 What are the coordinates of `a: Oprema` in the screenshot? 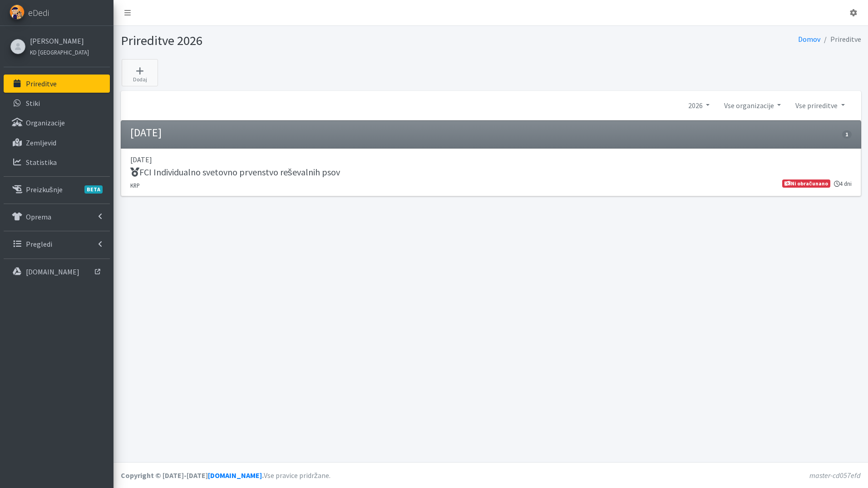 It's located at (56, 217).